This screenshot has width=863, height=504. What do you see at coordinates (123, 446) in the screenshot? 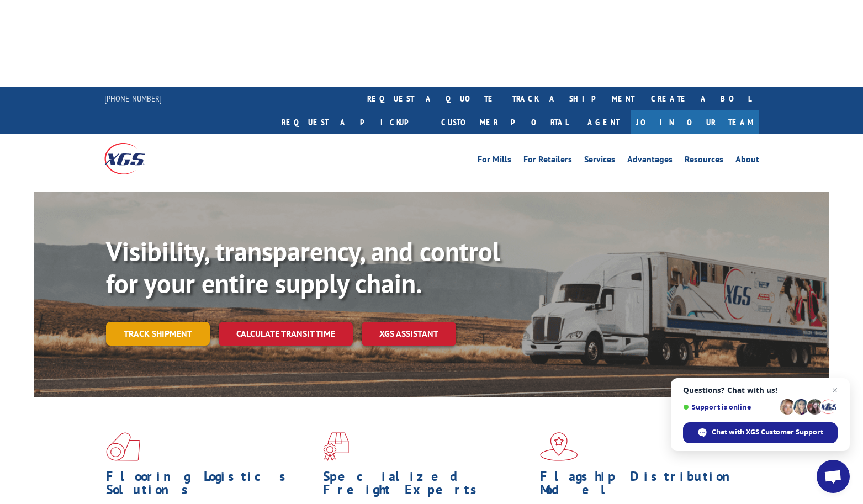
I see `img: xgs-icon-total-supply-chain-intelligence-red` at bounding box center [123, 446].